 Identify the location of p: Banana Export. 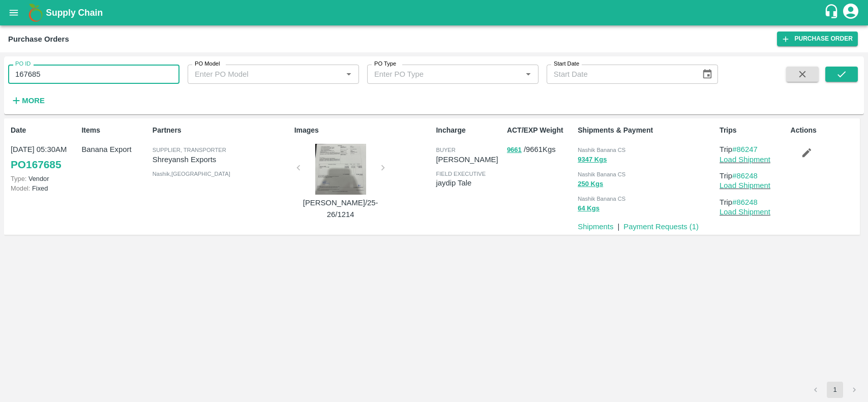
(115, 150).